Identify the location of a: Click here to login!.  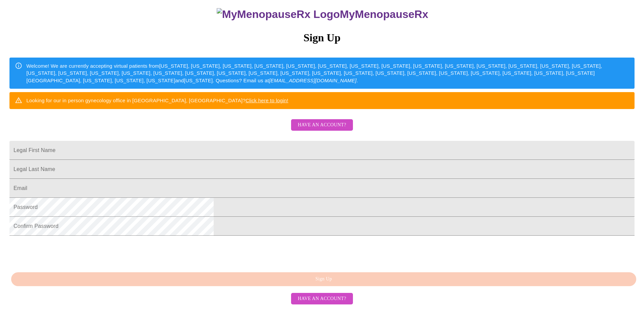
(267, 100).